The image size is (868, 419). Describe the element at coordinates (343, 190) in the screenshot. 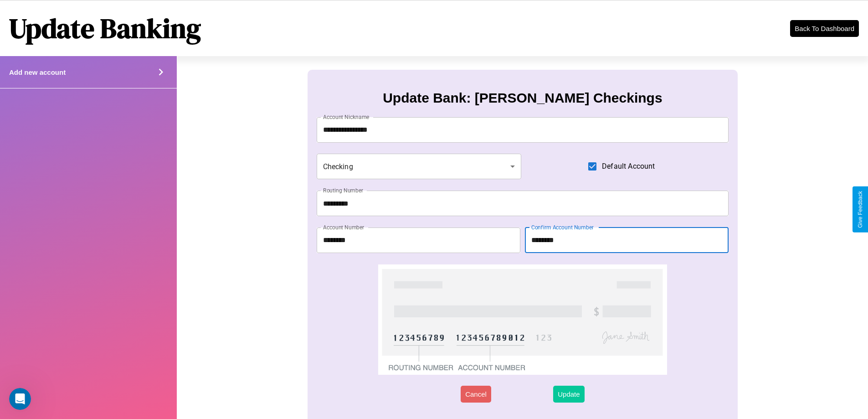

I see `label: Routing Number` at that location.